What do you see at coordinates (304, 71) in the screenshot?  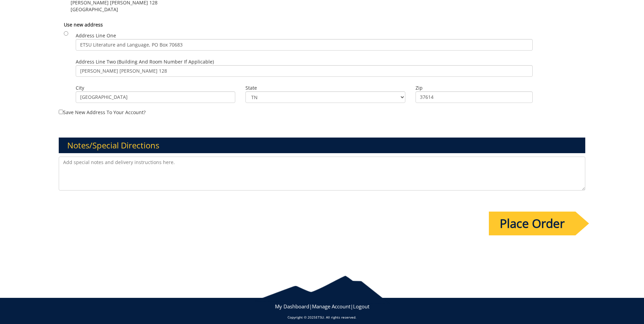 I see `input: Address Line Two (Building and Room Number if applicable)` at bounding box center [304, 71].